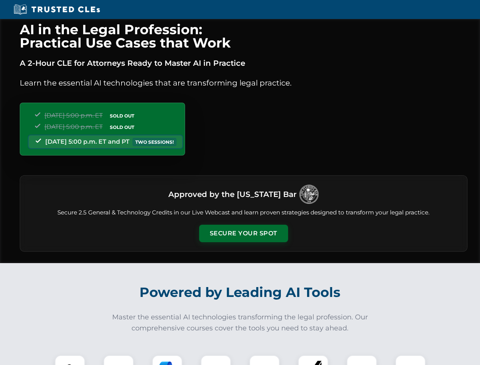  Describe the element at coordinates (244, 63) in the screenshot. I see `p: A 2-Hour CLE for Attorneys Ready to Master AI in Practice` at that location.